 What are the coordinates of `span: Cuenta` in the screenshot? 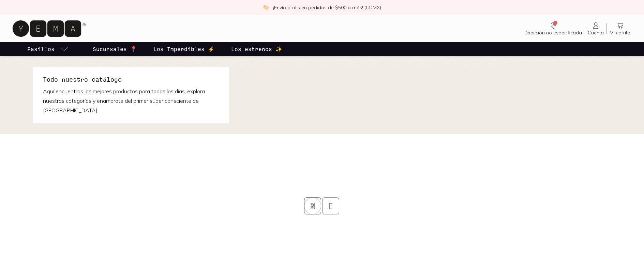 It's located at (596, 33).